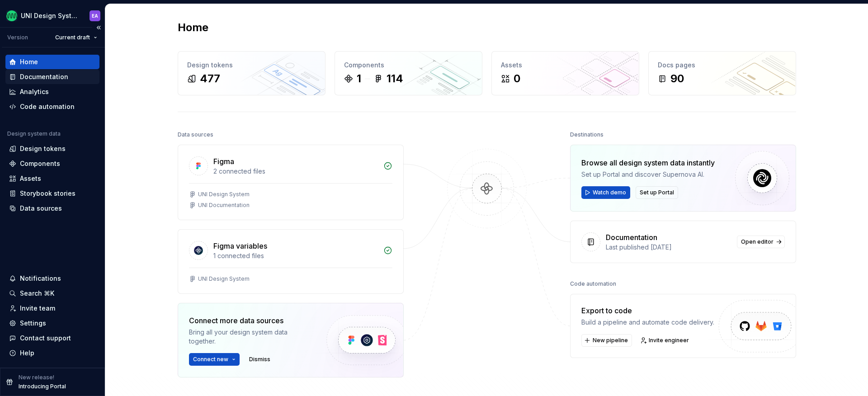 This screenshot has height=396, width=868. Describe the element at coordinates (259, 359) in the screenshot. I see `span: Dismiss` at that location.